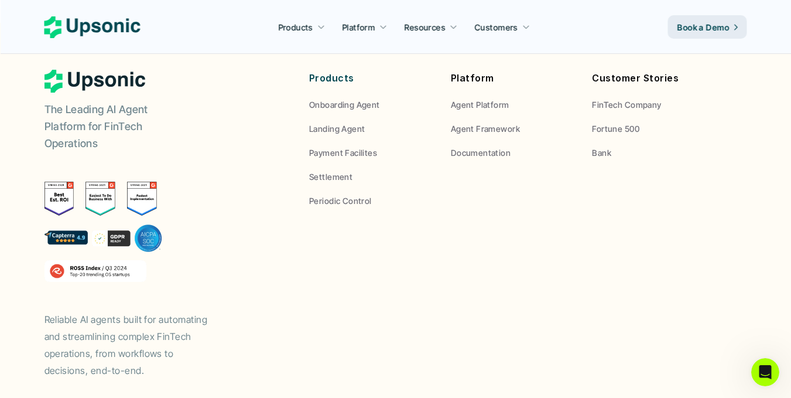 The width and height of the screenshot is (791, 398). I want to click on p: The Leading AI Agent Platform for FinTech Operations, so click(118, 127).